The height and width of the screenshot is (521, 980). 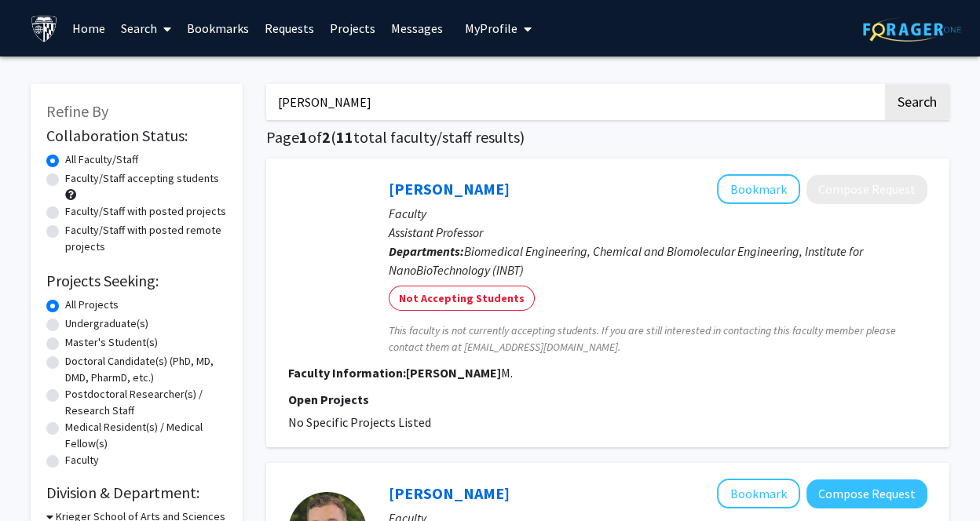 What do you see at coordinates (912, 29) in the screenshot?
I see `img: ForagerOne Logo` at bounding box center [912, 29].